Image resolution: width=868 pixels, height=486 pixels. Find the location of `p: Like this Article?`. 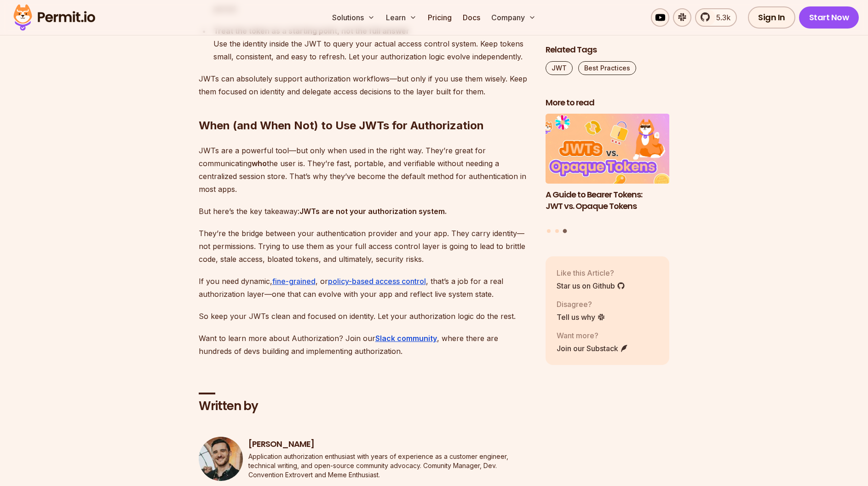

p: Like this Article? is located at coordinates (590, 273).